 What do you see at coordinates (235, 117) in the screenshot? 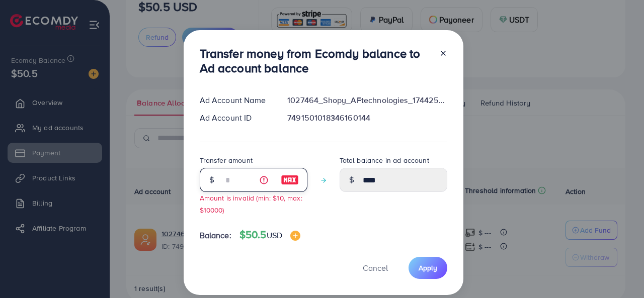
I see `div: Ad Account ID` at bounding box center [235, 117].